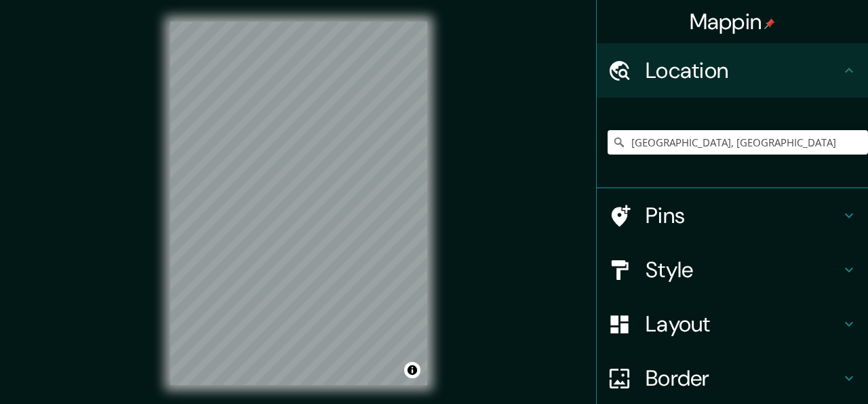  What do you see at coordinates (743, 70) in the screenshot?
I see `h4: Location` at bounding box center [743, 70].